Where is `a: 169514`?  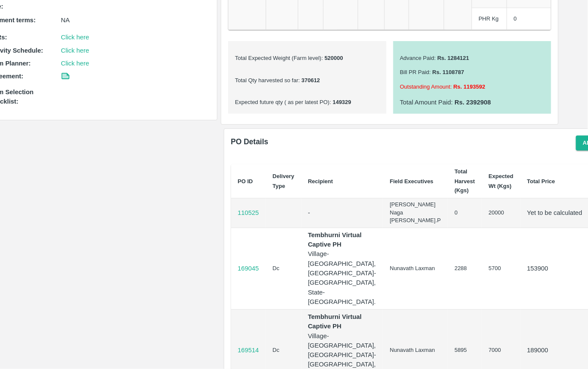
a: 169514 is located at coordinates (249, 351).